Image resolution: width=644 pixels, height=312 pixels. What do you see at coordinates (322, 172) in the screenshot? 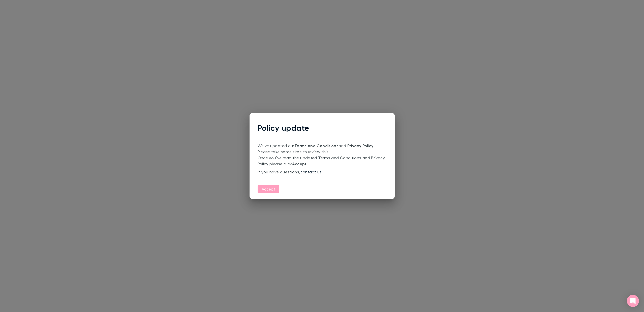
I see `p: If you have questions, .` at bounding box center [322, 172].